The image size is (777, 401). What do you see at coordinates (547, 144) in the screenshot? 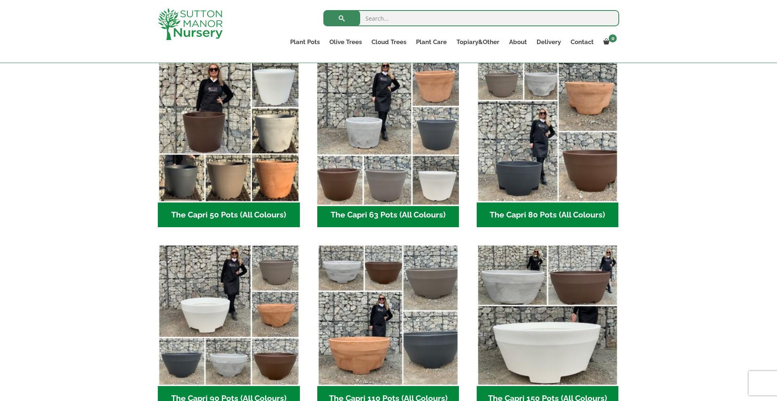
I see `a: Visit product category The Capri 80 Pots (All Colours)` at bounding box center [547, 144].